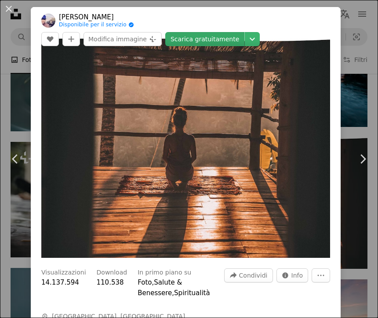 The image size is (378, 318). Describe the element at coordinates (123, 39) in the screenshot. I see `button: Modifica immagine` at that location.